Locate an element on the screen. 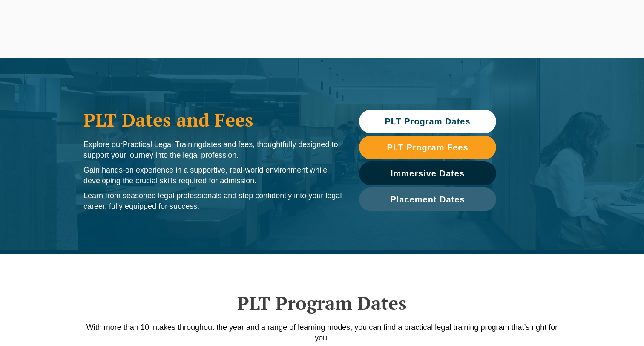 The width and height of the screenshot is (644, 346). span: Practical Legal Training is located at coordinates (162, 145).